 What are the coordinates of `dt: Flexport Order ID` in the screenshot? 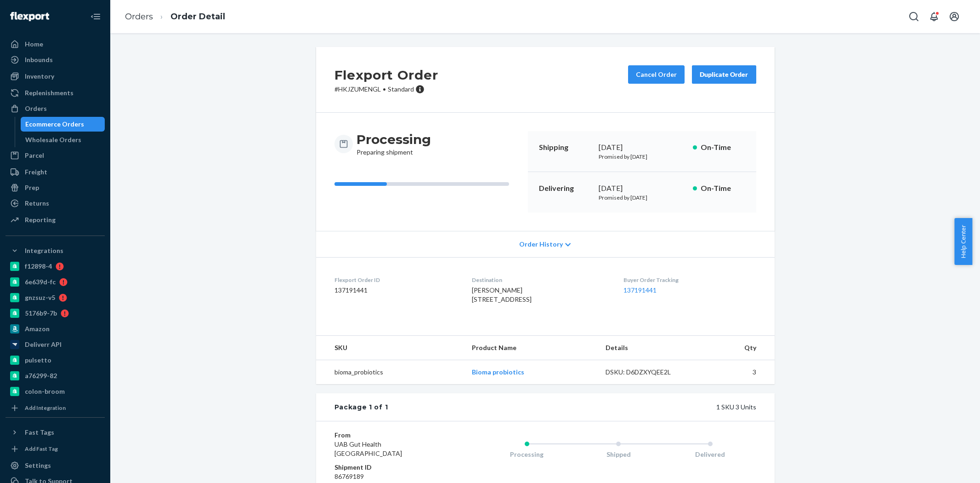 It's located at (396, 280).